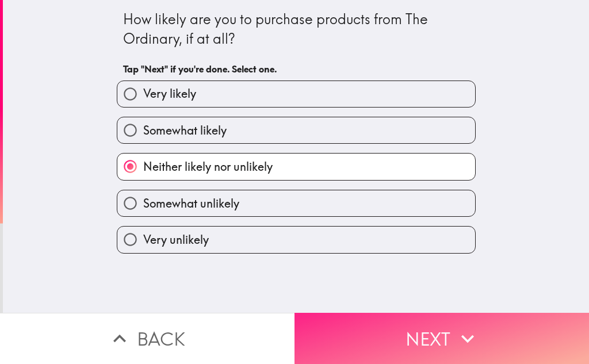  What do you see at coordinates (296, 69) in the screenshot?
I see `h6: Tap "Next" if you're done. Select one.` at bounding box center [296, 69].